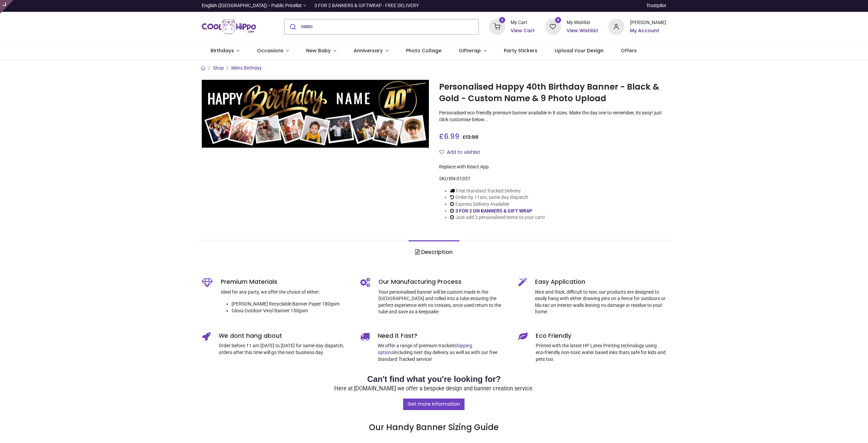 This screenshot has height=443, width=868. I want to click on span: Upload Your Design, so click(579, 50).